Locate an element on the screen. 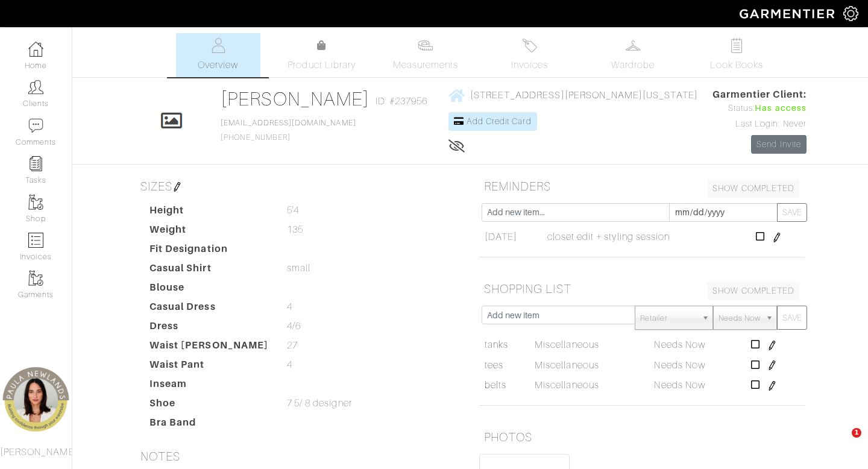 The image size is (868, 469). span: 7.5/ 8 designer is located at coordinates (320, 403).